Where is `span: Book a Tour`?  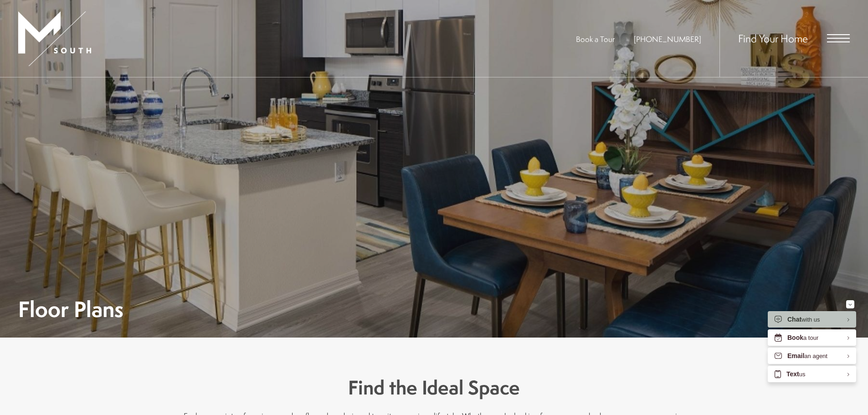
span: Book a Tour is located at coordinates (596, 38).